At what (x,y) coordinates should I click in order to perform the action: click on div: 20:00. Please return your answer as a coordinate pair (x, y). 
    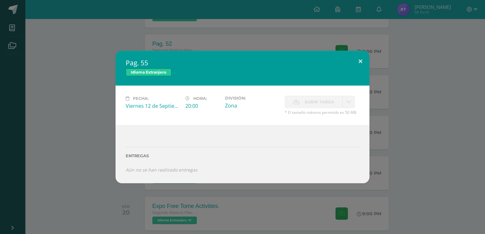
    Looking at the image, I should click on (203, 106).